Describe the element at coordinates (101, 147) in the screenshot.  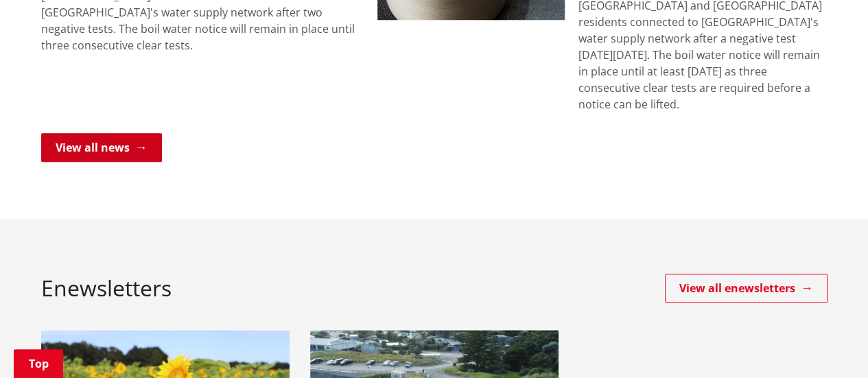
I see `a: View all news` at that location.